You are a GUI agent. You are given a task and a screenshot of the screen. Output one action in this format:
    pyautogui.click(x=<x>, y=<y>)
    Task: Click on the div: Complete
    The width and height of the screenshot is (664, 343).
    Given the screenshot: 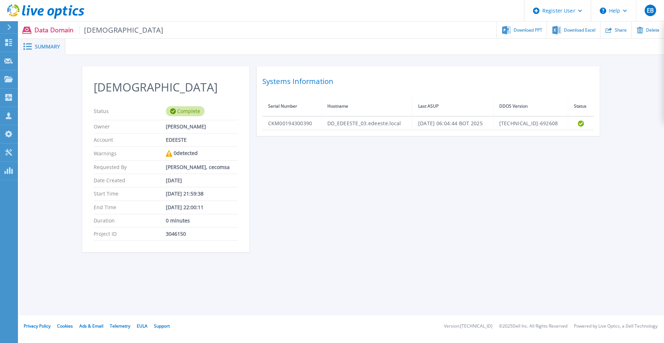 What is the action you would take?
    pyautogui.click(x=185, y=111)
    